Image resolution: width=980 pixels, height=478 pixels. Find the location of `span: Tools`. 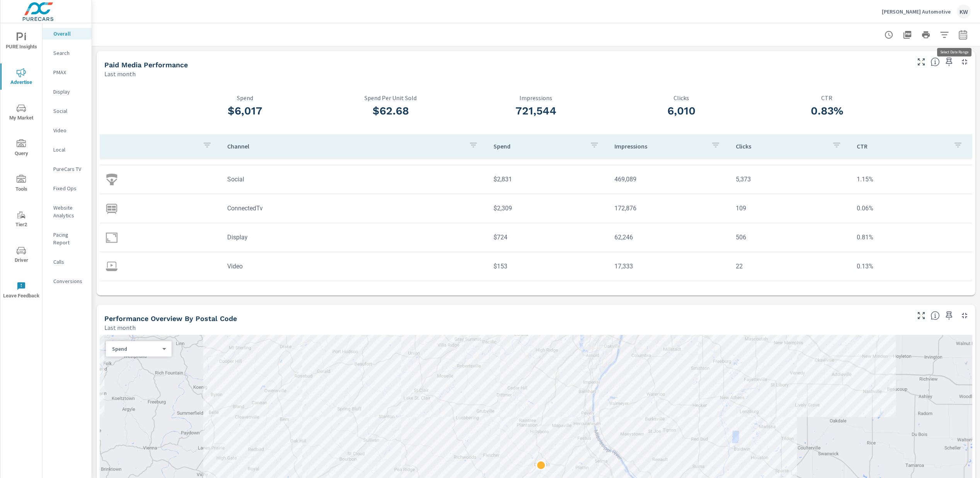

span: Tools is located at coordinates (21, 184).